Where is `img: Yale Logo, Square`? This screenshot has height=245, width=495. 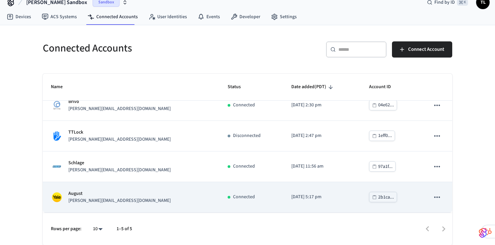
img: Yale Logo, Square is located at coordinates (57, 197).